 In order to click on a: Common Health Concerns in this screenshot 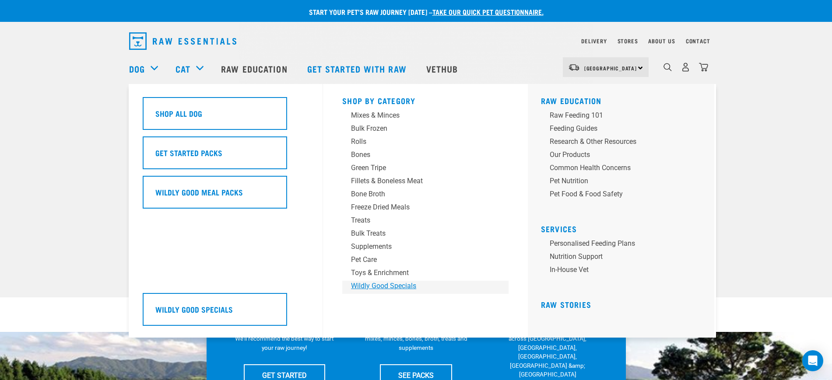, I will do `click(624, 169)`.